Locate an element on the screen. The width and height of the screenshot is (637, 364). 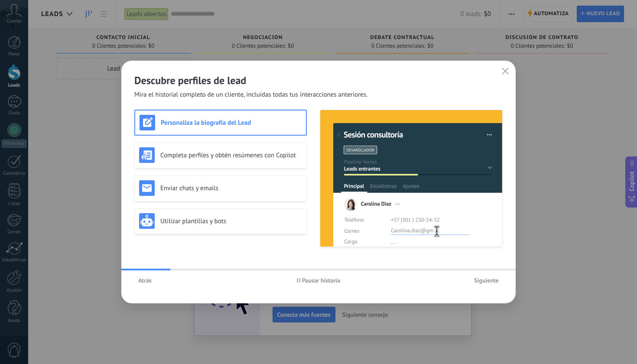
h3: Personaliza la biografía del Lead is located at coordinates (232, 123).